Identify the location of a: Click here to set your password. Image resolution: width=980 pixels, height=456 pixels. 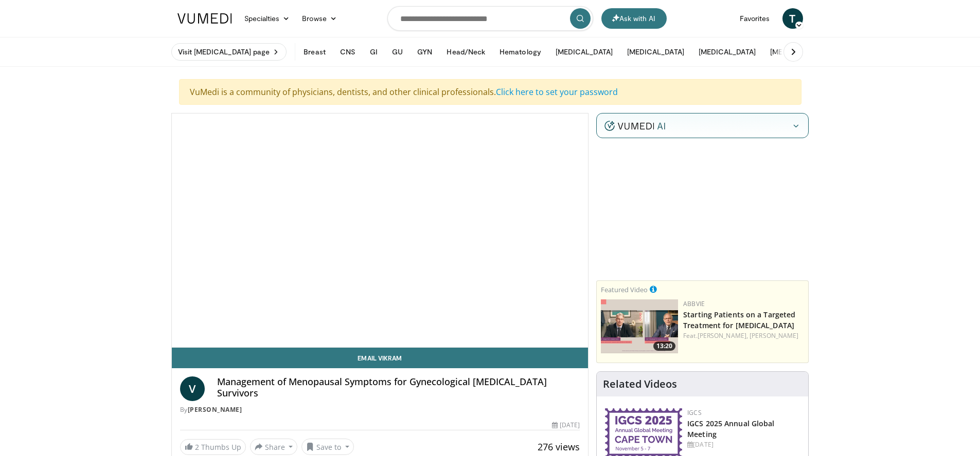
(556, 92).